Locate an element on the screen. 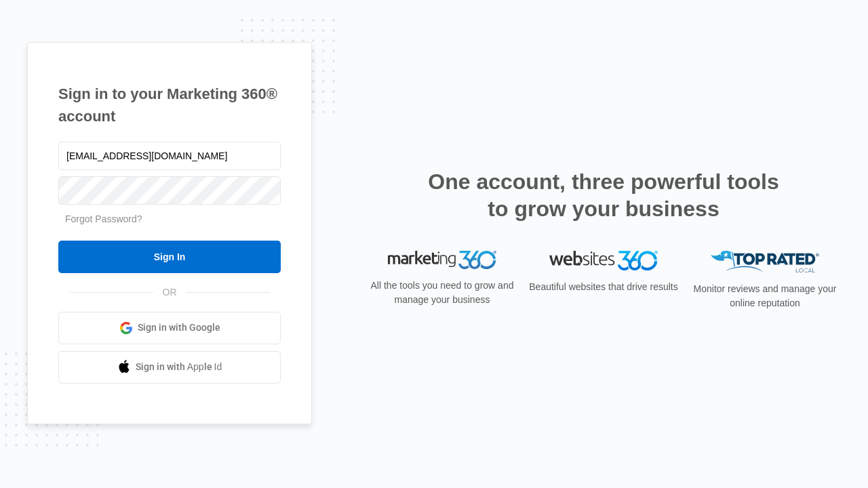 The width and height of the screenshot is (868, 488). span: Sign in with Google is located at coordinates (179, 328).